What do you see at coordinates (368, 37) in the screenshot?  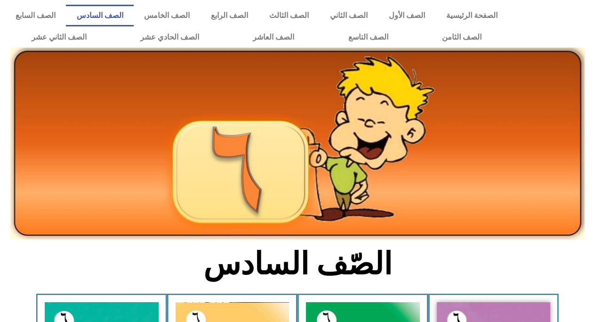 I see `a: الصف التاسع` at bounding box center [368, 37].